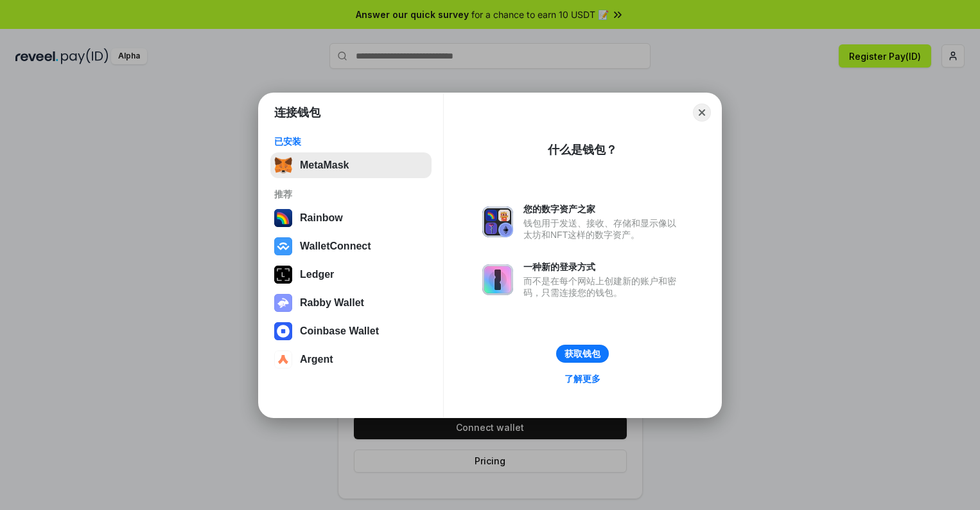  Describe the element at coordinates (350, 194) in the screenshot. I see `div: 推荐` at that location.